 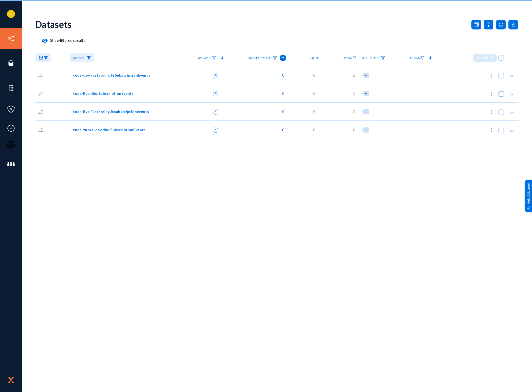 What do you see at coordinates (262, 58) in the screenshot?
I see `a: Data Elements` at bounding box center [262, 58].